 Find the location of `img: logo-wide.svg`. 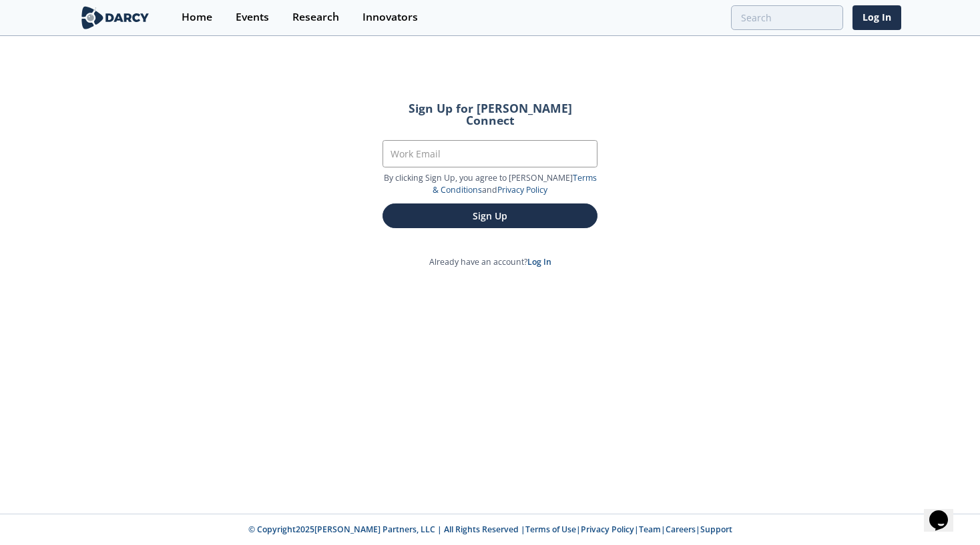

img: logo-wide.svg is located at coordinates (115, 17).